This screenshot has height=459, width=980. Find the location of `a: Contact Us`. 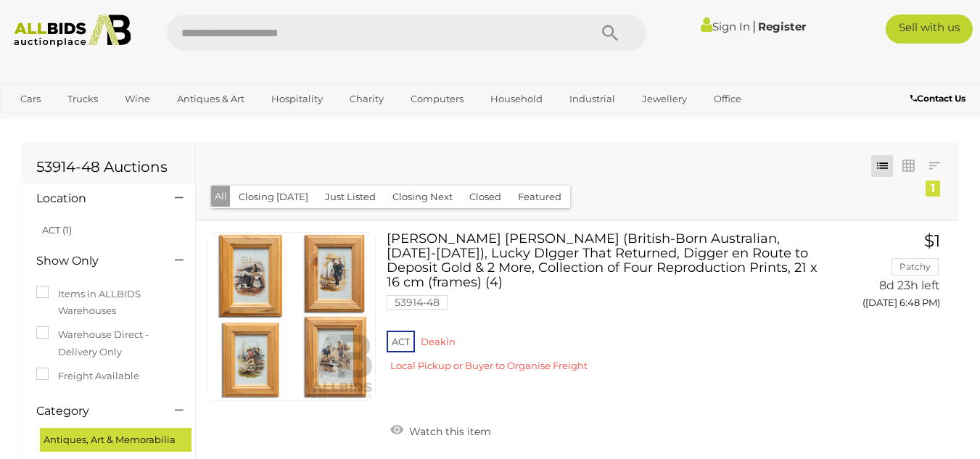

a: Contact Us is located at coordinates (940, 98).